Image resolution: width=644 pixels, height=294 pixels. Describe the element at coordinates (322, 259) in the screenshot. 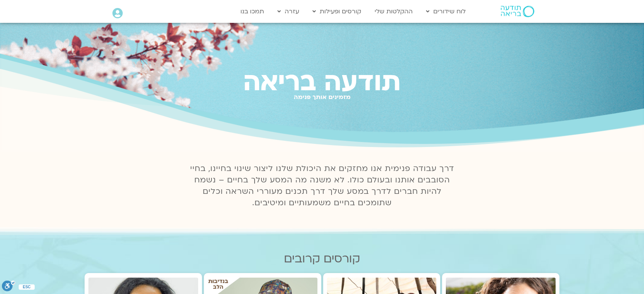

I see `h2: קורסים קרובים` at that location.